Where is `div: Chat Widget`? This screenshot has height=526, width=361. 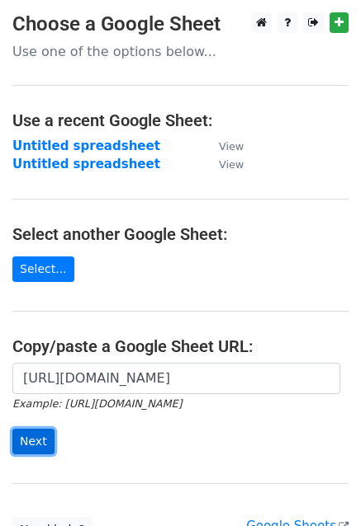
div: Chat Widget is located at coordinates (319, 487).